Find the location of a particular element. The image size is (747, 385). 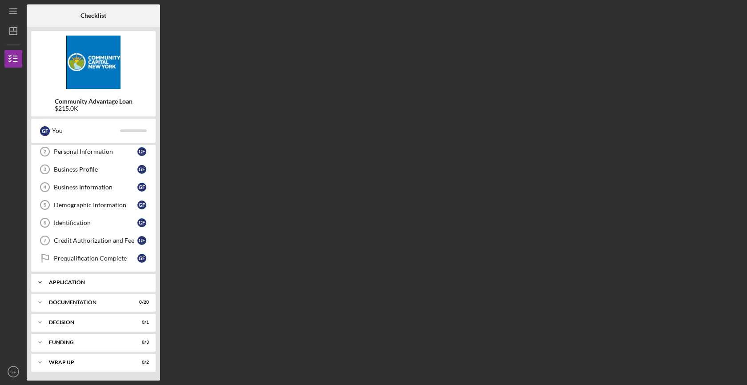

div: Documentation is located at coordinates (88, 302).